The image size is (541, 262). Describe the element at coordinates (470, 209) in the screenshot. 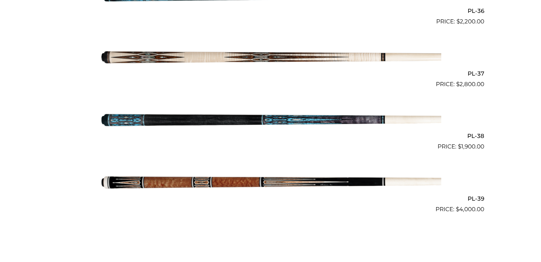

I see `bdi: 4,000.00` at that location.